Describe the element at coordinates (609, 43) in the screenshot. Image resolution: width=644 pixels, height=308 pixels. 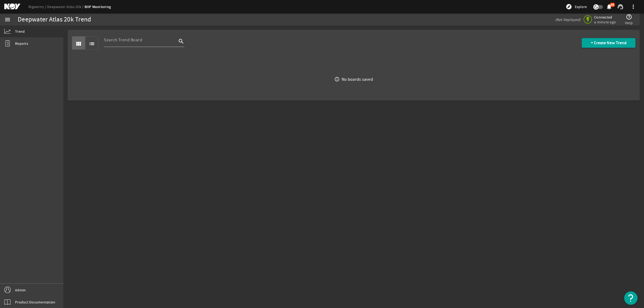
I see `span: + Create New Trend` at that location.